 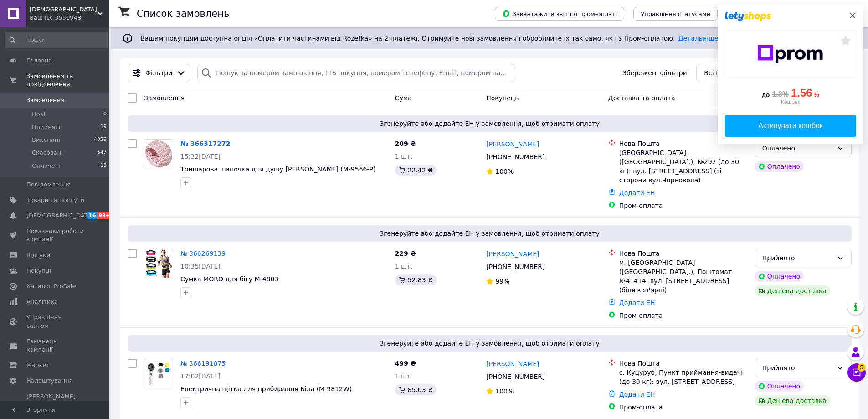 I want to click on span: 19, so click(x=104, y=127).